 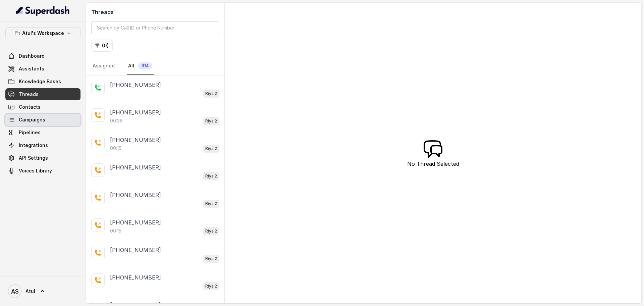 I want to click on button: (0), so click(x=102, y=45).